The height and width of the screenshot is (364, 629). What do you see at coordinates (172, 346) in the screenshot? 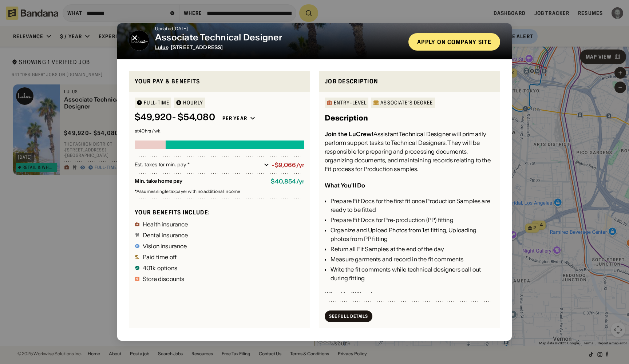
I see `div: See 250,000+ other jobs` at bounding box center [172, 346].